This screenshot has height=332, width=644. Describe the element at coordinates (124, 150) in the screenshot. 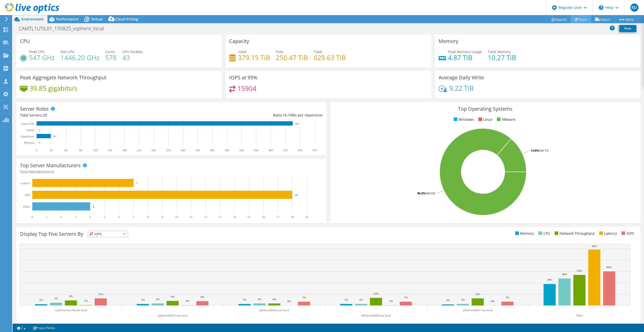

I see `text: 180` at that location.